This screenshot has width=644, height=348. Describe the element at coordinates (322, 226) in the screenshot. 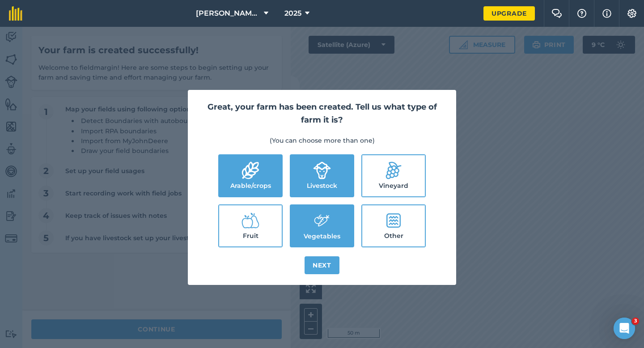

I see `label: Vegetables` at that location.